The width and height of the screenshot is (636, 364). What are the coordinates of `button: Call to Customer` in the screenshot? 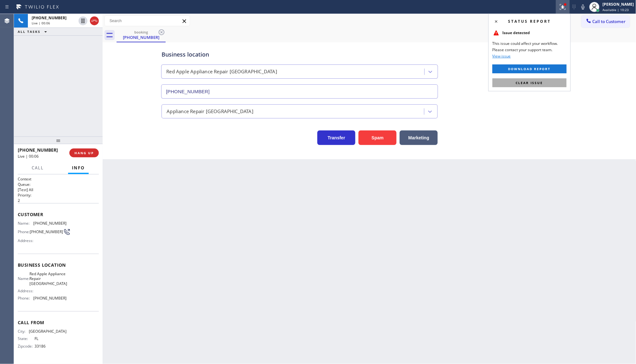 It's located at (605, 22).